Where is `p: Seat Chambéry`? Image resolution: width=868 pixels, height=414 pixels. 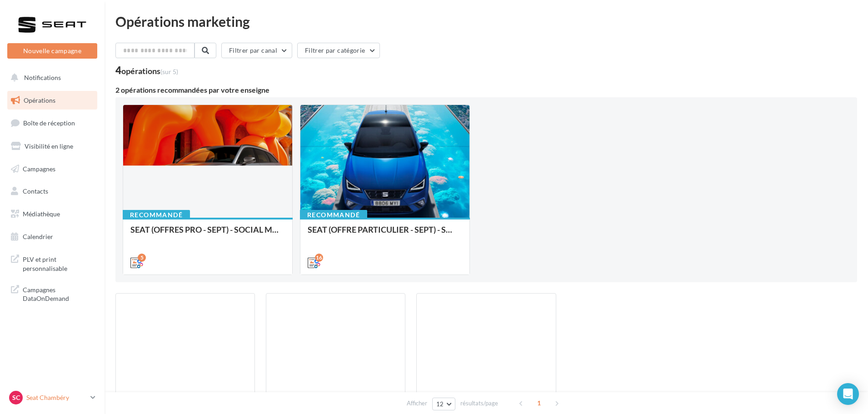 p: Seat Chambéry is located at coordinates (56, 398).